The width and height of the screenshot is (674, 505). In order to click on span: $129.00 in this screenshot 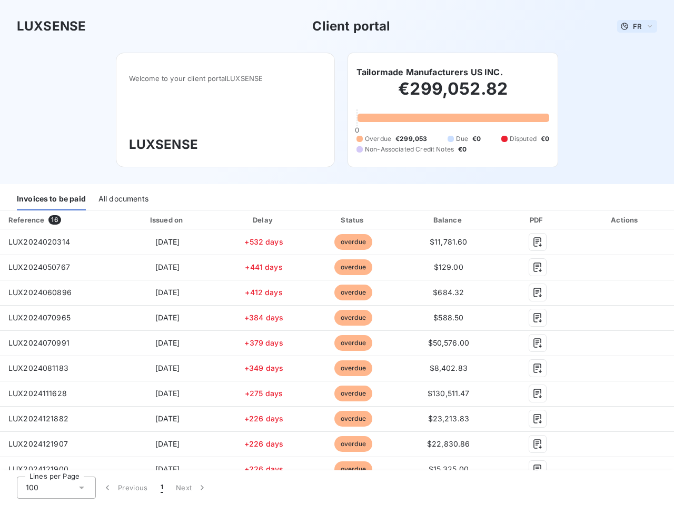, I will do `click(448, 267)`.